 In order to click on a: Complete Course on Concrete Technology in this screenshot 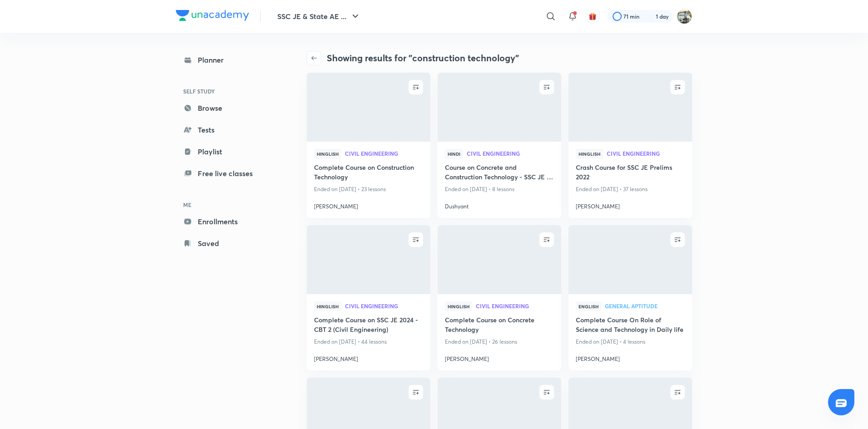, I will do `click(499, 326)`.